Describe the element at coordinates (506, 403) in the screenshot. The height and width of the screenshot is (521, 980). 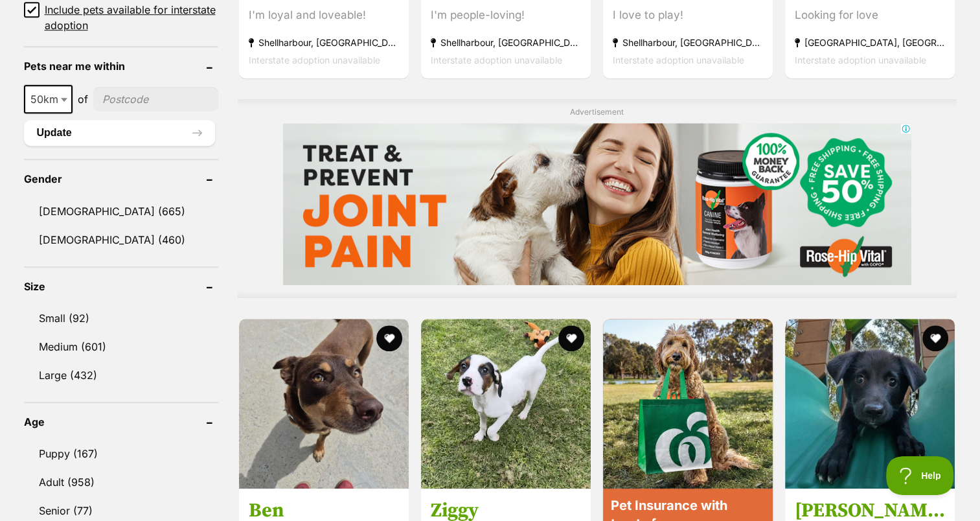
I see `img: Ziggy - Beagle x Irish Wolfhound Dog` at that location.